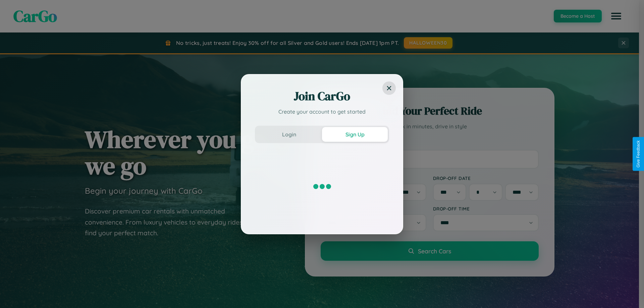 This screenshot has height=308, width=644. I want to click on button: Login, so click(290, 135).